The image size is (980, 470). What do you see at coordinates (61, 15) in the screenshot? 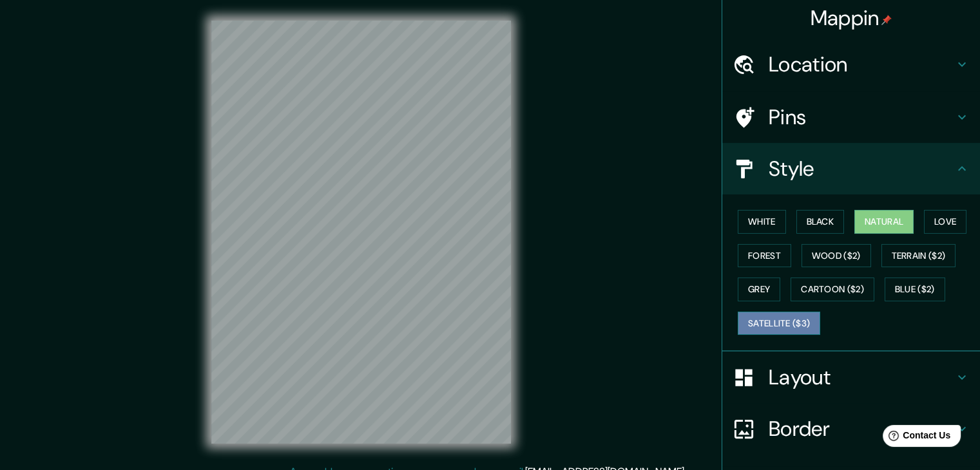
I see `span: Contact Us` at bounding box center [61, 15].